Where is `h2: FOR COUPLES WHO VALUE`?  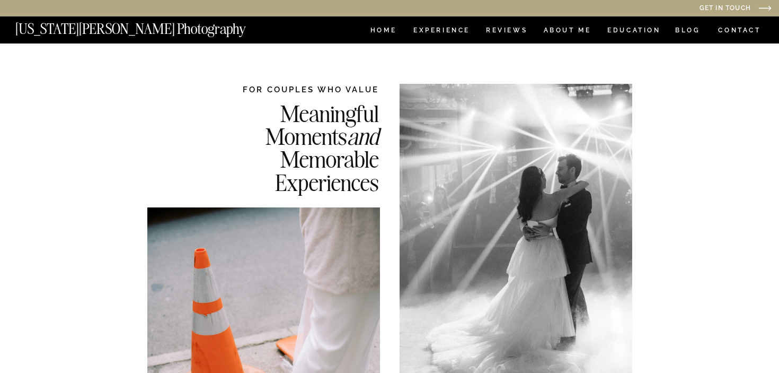 h2: FOR COUPLES WHO VALUE is located at coordinates (295, 89).